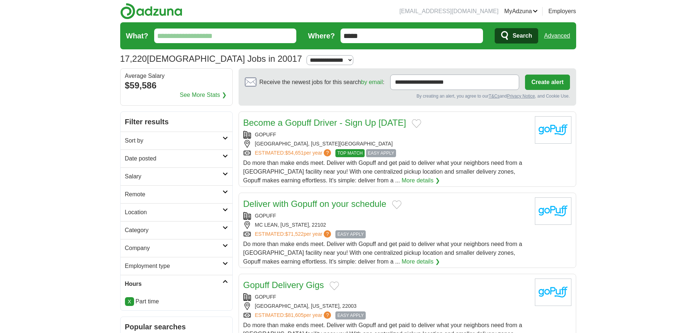 This screenshot has height=333, width=696. What do you see at coordinates (294, 315) in the screenshot?
I see `span: $81,605` at bounding box center [294, 315].